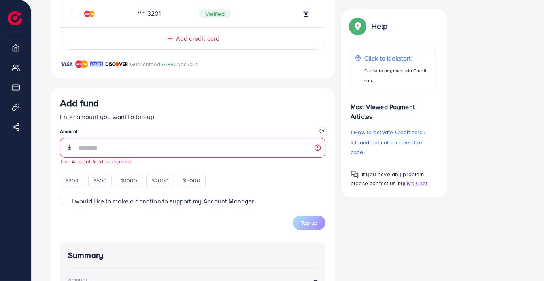 This screenshot has height=281, width=544. Describe the element at coordinates (398, 58) in the screenshot. I see `p: Click to kickstart!` at that location.